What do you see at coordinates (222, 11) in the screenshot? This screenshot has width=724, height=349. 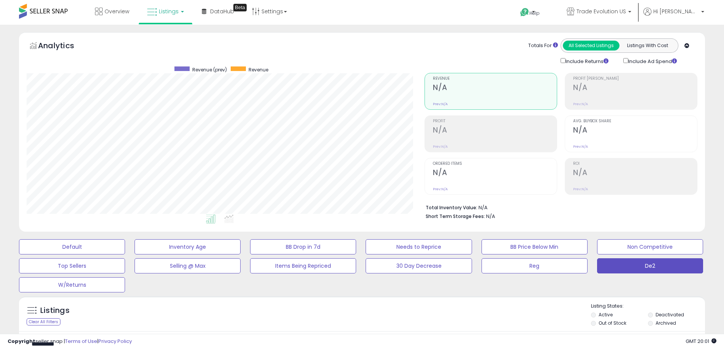 I see `span: DataHub` at bounding box center [222, 11].